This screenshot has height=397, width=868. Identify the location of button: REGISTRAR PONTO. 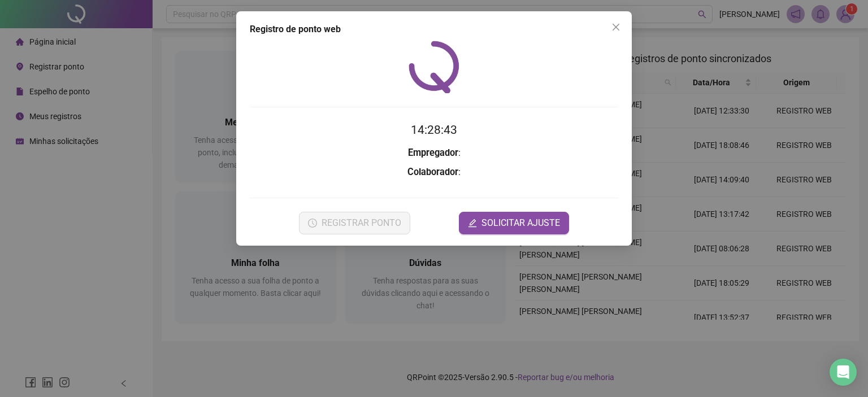
(354, 223).